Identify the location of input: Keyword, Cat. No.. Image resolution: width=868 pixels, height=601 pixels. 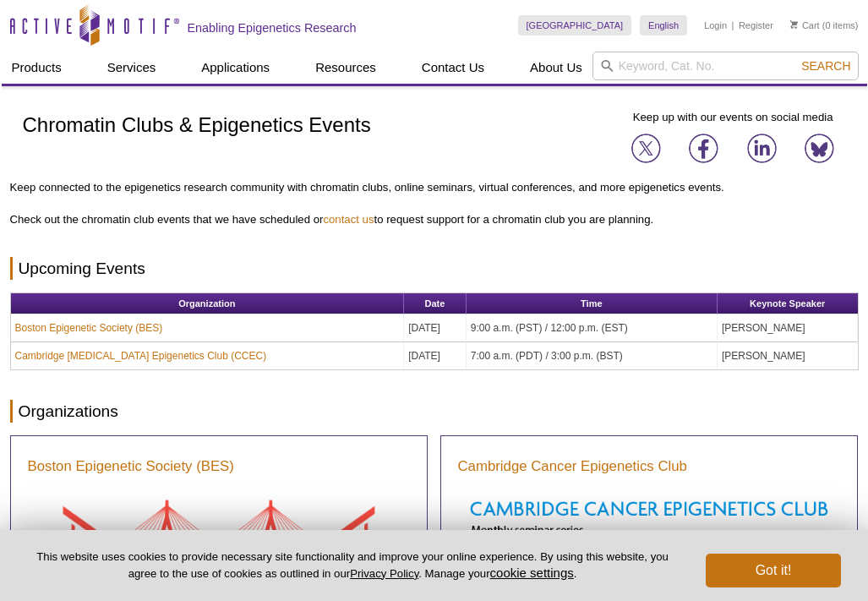
(725, 66).